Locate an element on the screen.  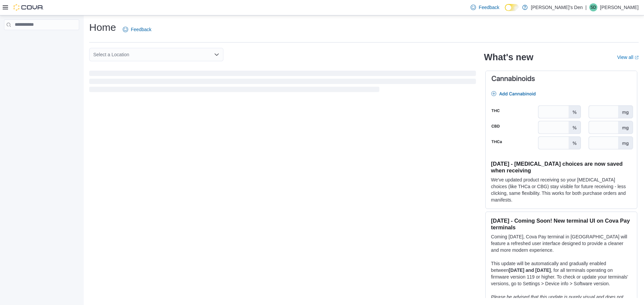
p: This update will be automatically and gradually enabled between , for all terminals operating on ... is located at coordinates (561, 274).